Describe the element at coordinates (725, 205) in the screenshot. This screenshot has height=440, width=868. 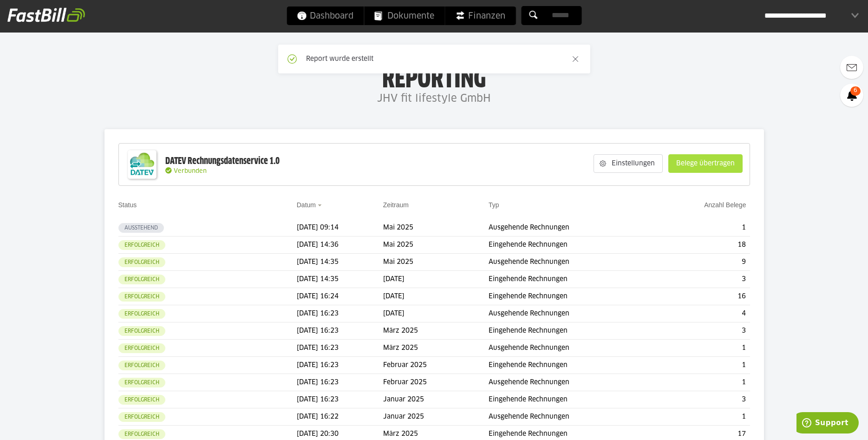
I see `a: Anzahl Belege` at that location.